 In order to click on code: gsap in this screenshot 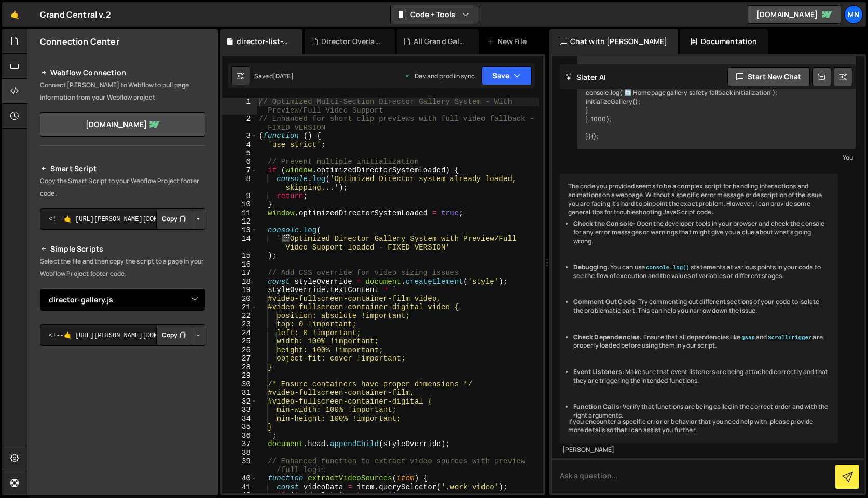, I will do `click(748, 338)`.